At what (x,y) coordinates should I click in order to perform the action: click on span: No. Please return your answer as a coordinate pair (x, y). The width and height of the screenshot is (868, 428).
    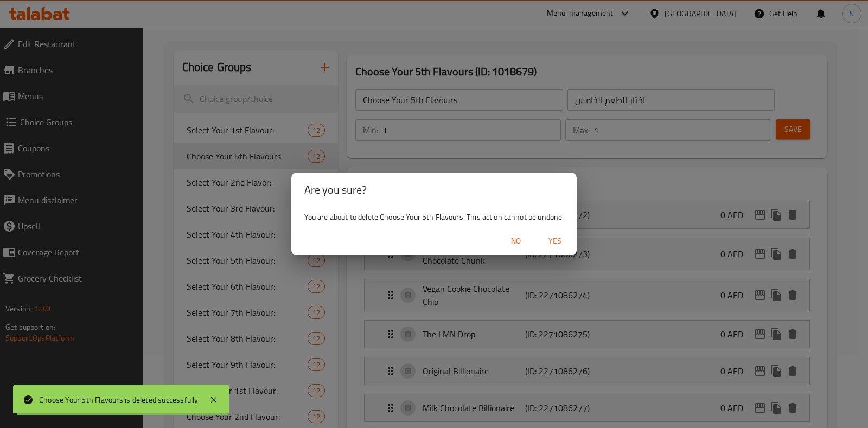
    Looking at the image, I should click on (516, 241).